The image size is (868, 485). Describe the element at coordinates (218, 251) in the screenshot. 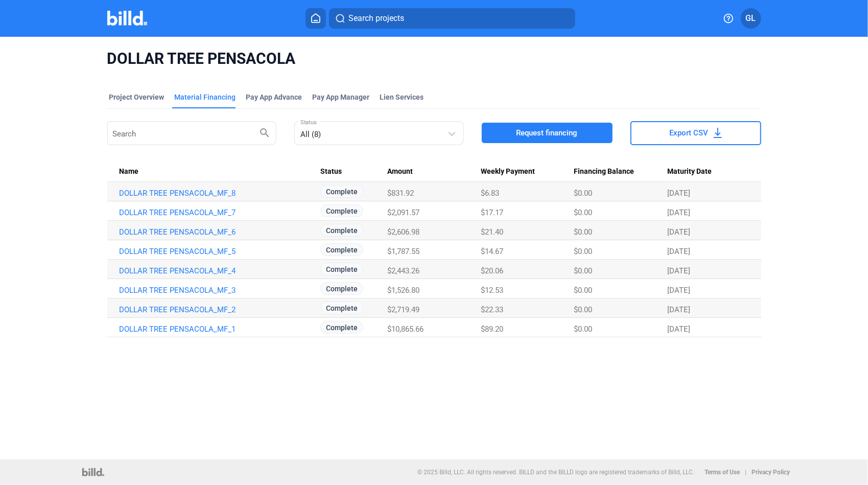

I see `a: DOLLAR TREE PENSACOLA_MF_5` at that location.